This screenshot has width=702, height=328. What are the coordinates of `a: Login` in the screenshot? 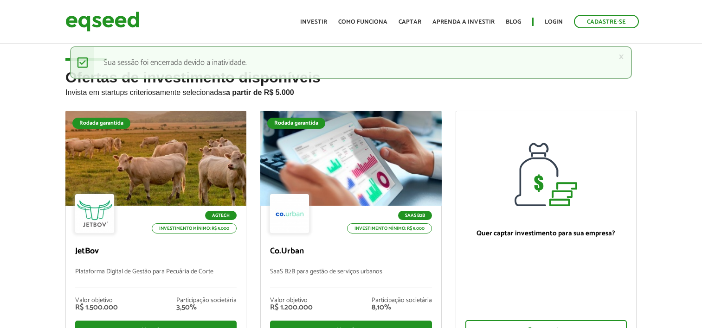 It's located at (553, 22).